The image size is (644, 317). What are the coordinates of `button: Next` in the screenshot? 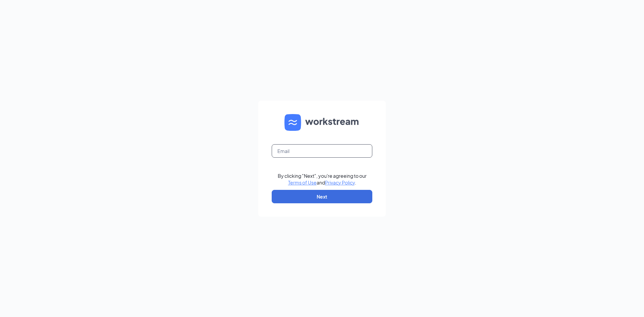 It's located at (322, 197).